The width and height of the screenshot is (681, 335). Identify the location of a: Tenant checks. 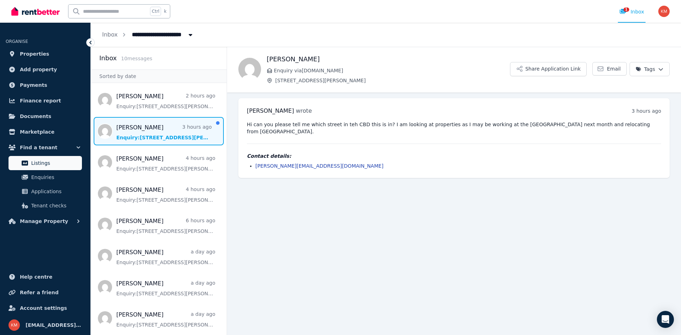
(45, 206).